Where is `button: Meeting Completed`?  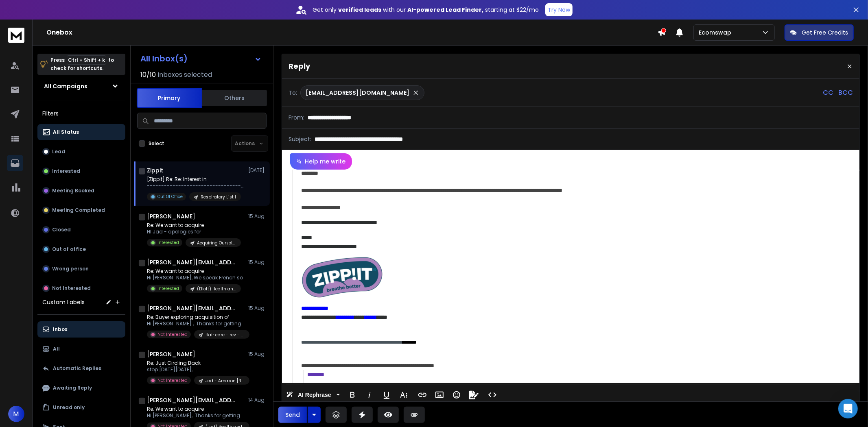
button: Meeting Completed is located at coordinates (81, 210).